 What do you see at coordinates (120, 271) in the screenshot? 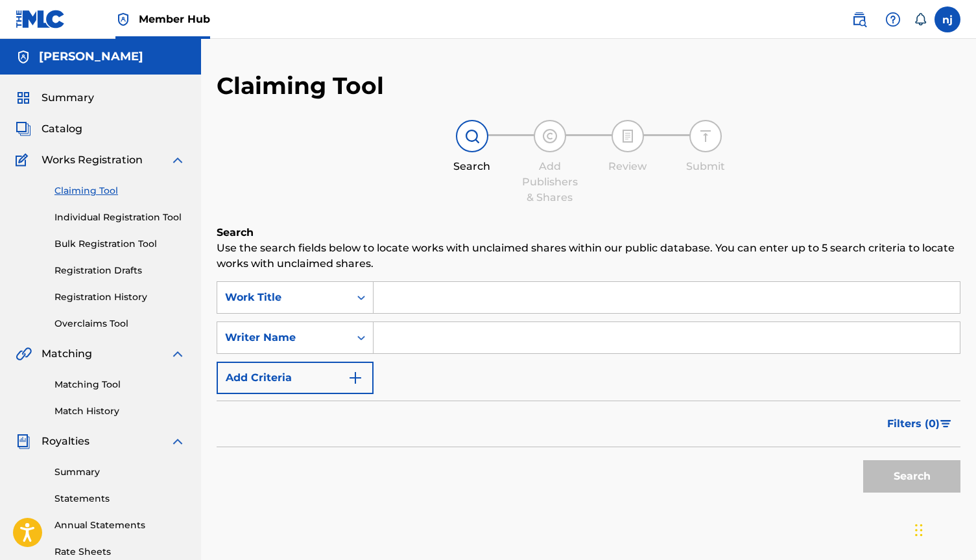
I see `a: Registration Drafts` at bounding box center [120, 271].